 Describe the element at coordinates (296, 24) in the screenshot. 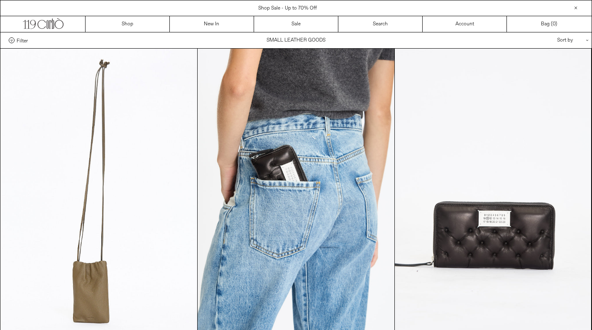

I see `a: Sale` at that location.